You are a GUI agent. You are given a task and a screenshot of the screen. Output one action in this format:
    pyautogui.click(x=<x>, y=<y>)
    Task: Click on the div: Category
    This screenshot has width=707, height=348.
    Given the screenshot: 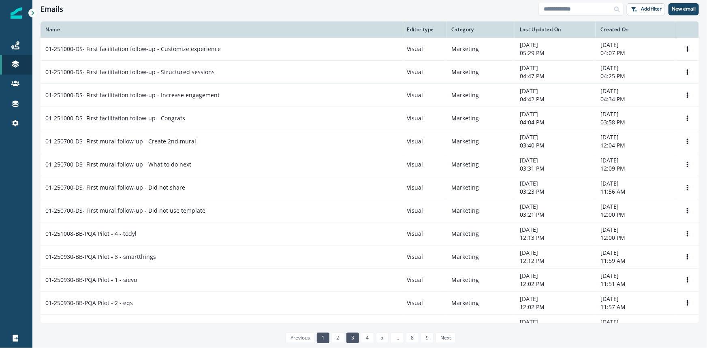 What is the action you would take?
    pyautogui.click(x=480, y=30)
    